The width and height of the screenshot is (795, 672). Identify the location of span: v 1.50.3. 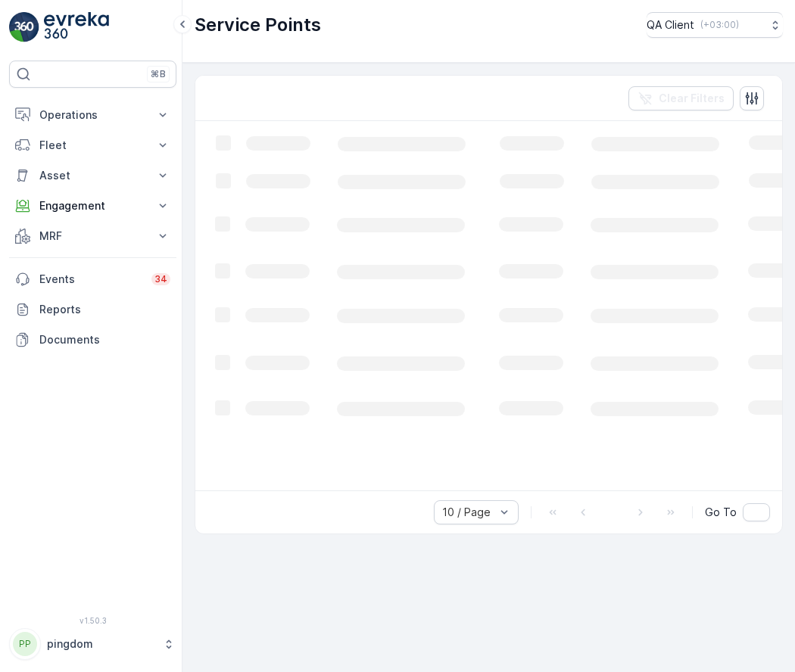
(92, 621).